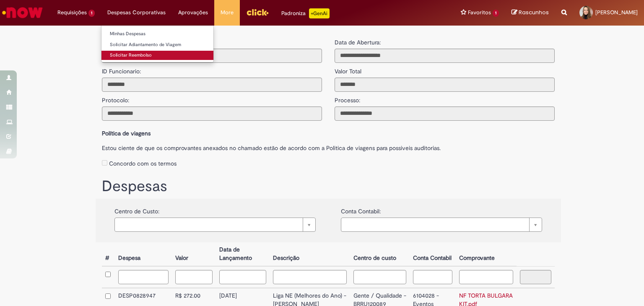 Image resolution: width=644 pixels, height=306 pixels. Describe the element at coordinates (530, 13) in the screenshot. I see `a: Rascunhos` at that location.